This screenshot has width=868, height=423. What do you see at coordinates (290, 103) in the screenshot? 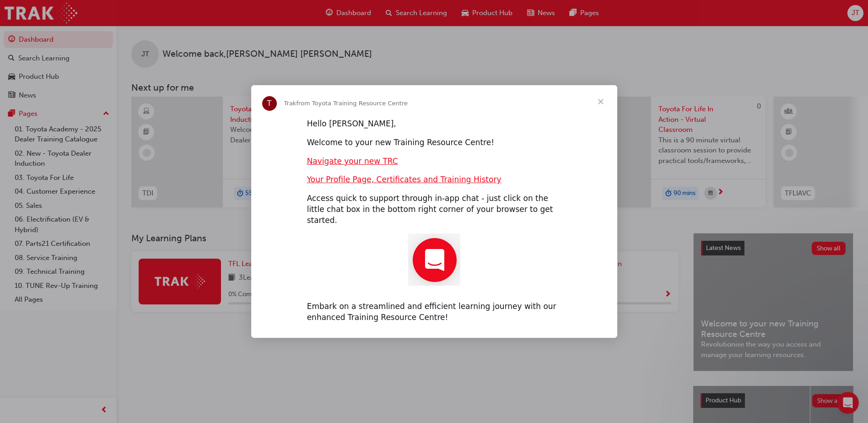
I see `span: Trak` at bounding box center [290, 103].